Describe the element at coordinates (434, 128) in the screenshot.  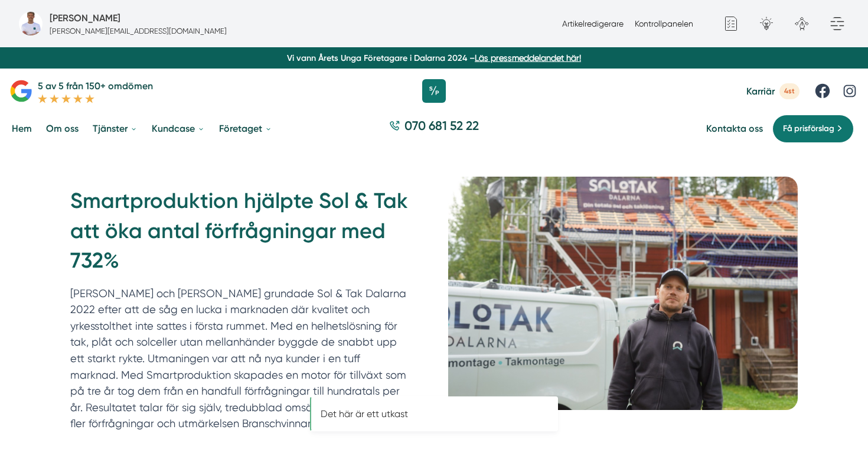
I see `a: 070 681 52 22` at that location.